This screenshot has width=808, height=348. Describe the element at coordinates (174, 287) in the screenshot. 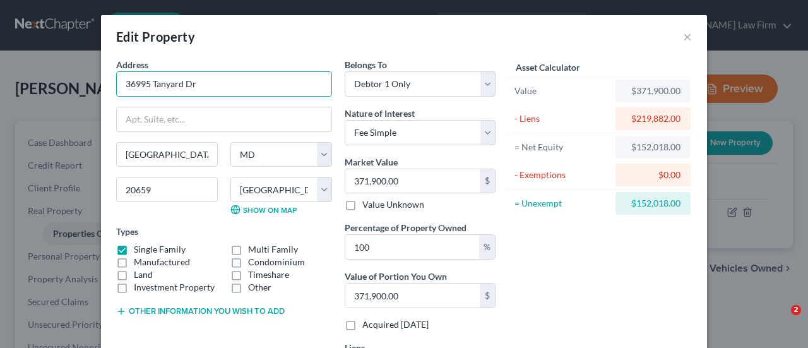

I see `label: Investment Property` at that location.